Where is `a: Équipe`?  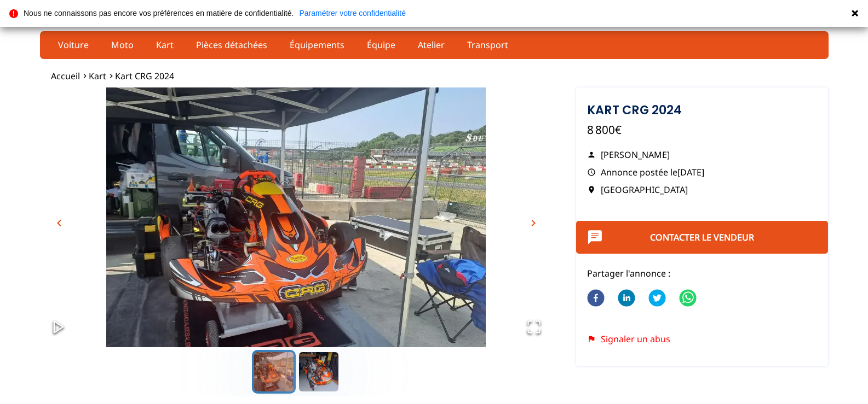
a: Équipe is located at coordinates (381, 45).